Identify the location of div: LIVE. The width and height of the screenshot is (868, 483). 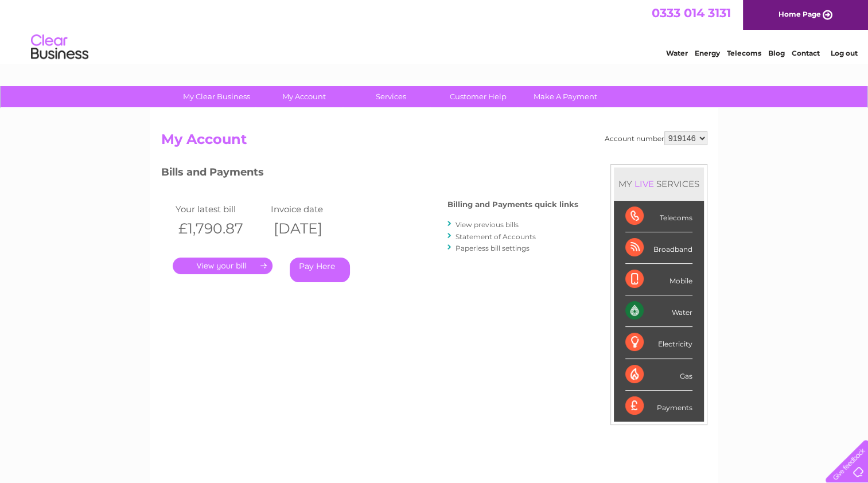
(644, 183).